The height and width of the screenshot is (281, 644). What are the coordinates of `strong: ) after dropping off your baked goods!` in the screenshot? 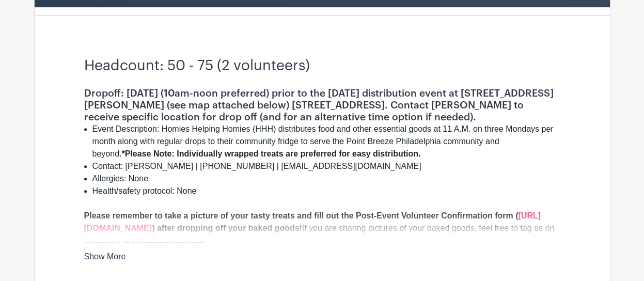 It's located at (227, 228).